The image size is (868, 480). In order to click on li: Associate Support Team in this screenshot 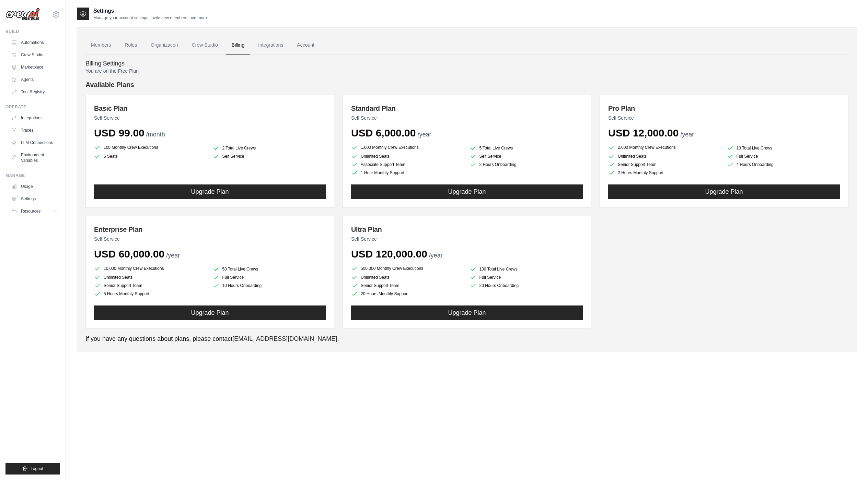, I will do `click(408, 164)`.